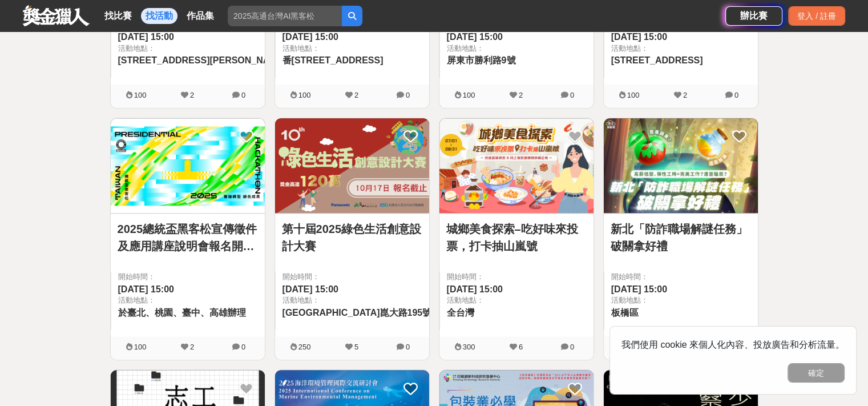 The height and width of the screenshot is (406, 868). Describe the element at coordinates (625, 312) in the screenshot. I see `span: 板橋區` at that location.